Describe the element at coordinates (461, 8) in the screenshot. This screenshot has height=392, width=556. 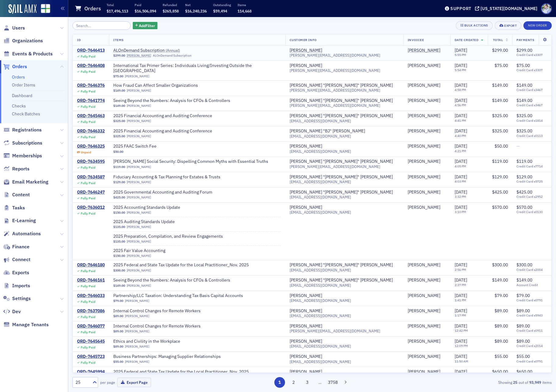
I see `div: Support` at that location.